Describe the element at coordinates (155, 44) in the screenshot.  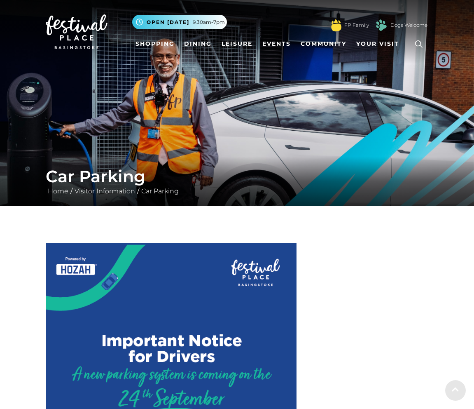
I see `a: Shopping` at that location.